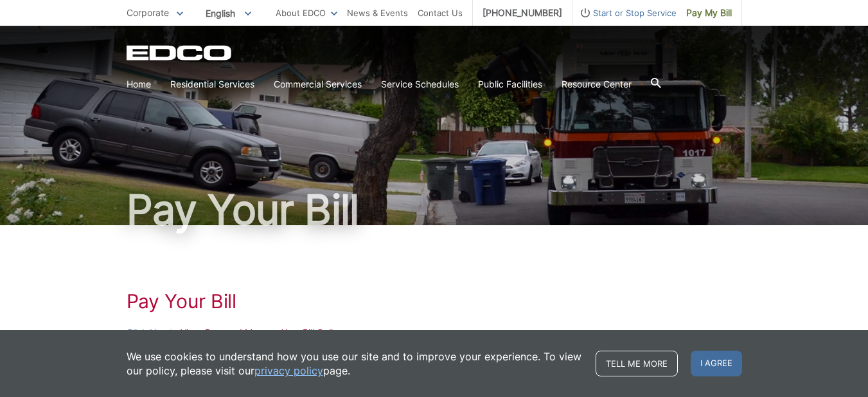  What do you see at coordinates (717, 363) in the screenshot?
I see `span: I agree` at bounding box center [717, 363].